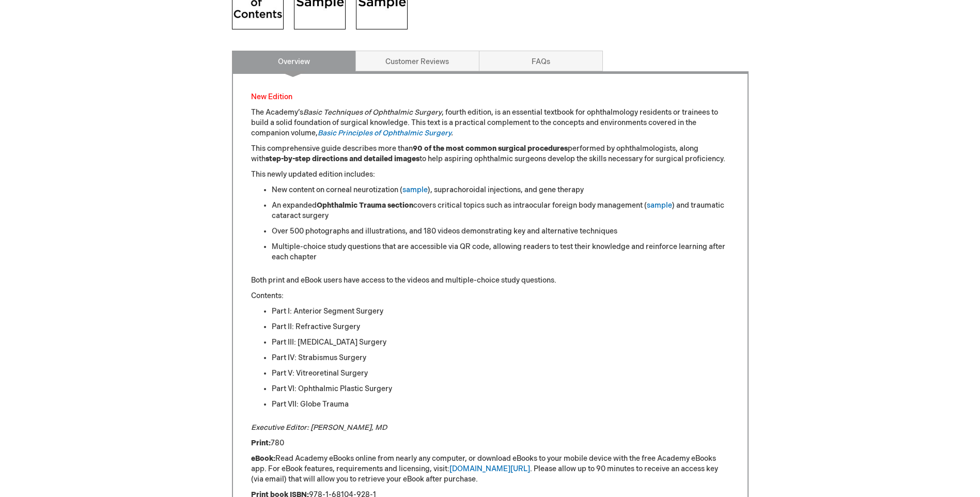 This screenshot has width=980, height=497. Describe the element at coordinates (501, 326) in the screenshot. I see `li: Part II: Refractive Surgery` at that location.